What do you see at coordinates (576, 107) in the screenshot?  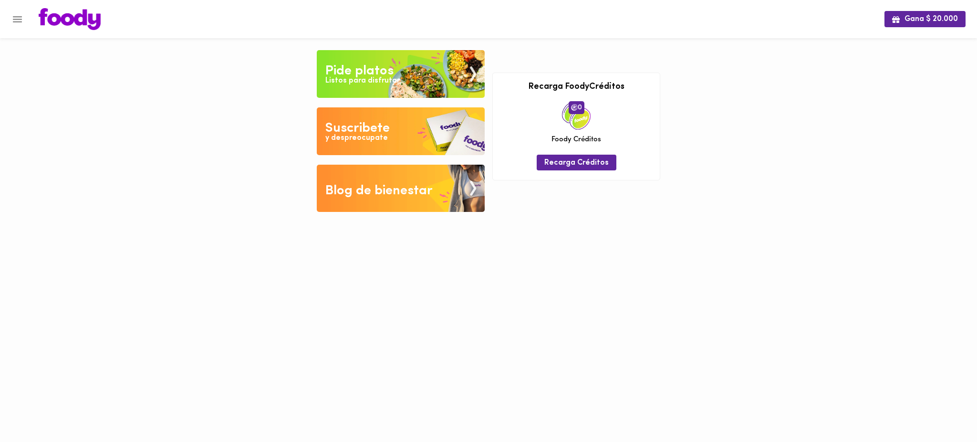 I see `span: 0` at bounding box center [576, 107].